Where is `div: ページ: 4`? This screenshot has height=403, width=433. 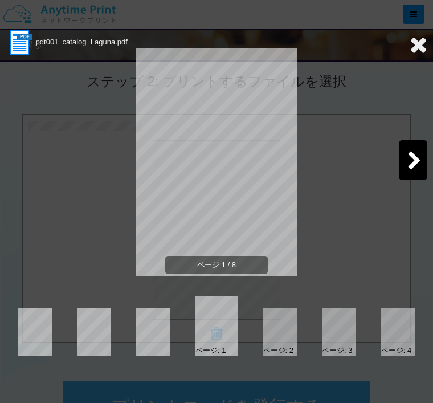 div: ページ: 4 is located at coordinates (396, 350).